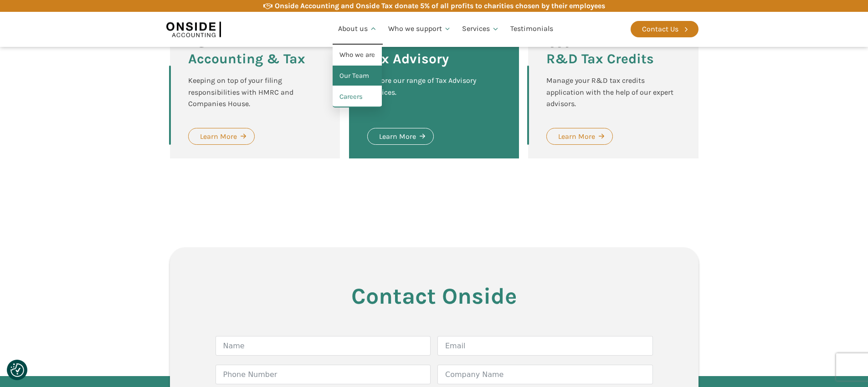 This screenshot has height=387, width=868. What do you see at coordinates (358, 29) in the screenshot?
I see `a: About us` at bounding box center [358, 29].